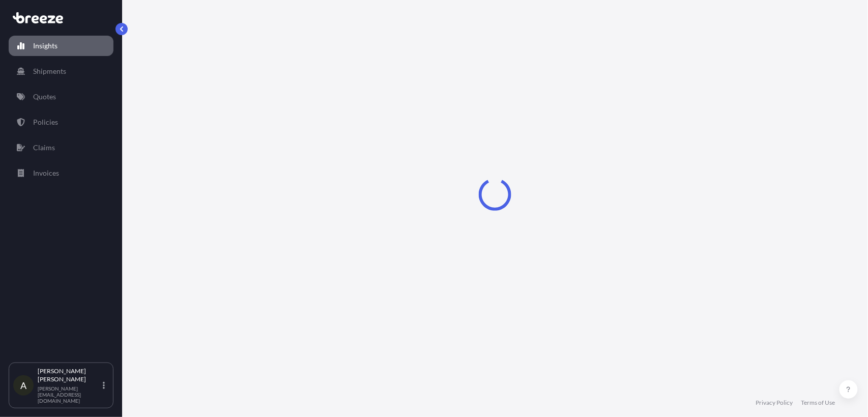 This screenshot has height=417, width=868. What do you see at coordinates (775, 403) in the screenshot?
I see `a: Privacy Policy` at bounding box center [775, 403].